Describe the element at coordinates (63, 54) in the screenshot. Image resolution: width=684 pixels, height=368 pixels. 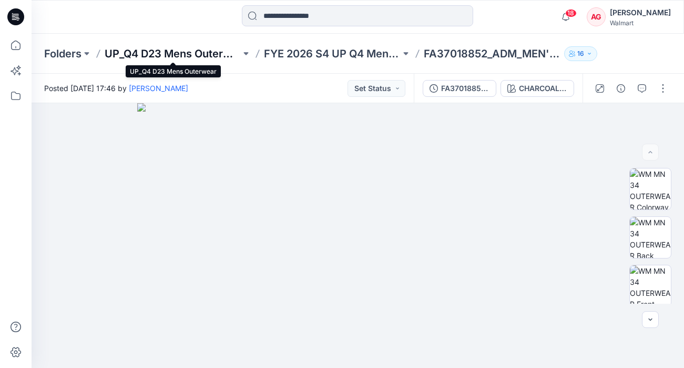
I see `p: Folders` at that location.